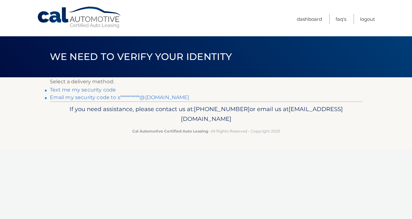  I want to click on strong: Cal Automotive Certified Auto Leasing, so click(170, 131).